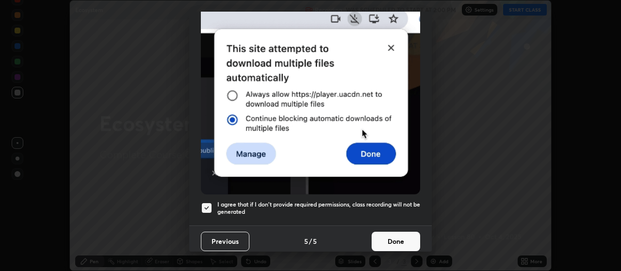 Image resolution: width=621 pixels, height=271 pixels. Describe the element at coordinates (225, 242) in the screenshot. I see `button: Previous` at that location.